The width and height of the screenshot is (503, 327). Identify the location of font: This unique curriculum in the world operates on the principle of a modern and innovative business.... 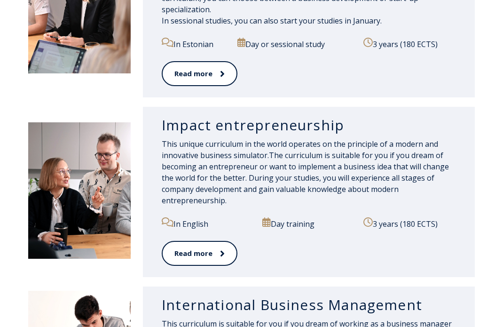
(300, 149).